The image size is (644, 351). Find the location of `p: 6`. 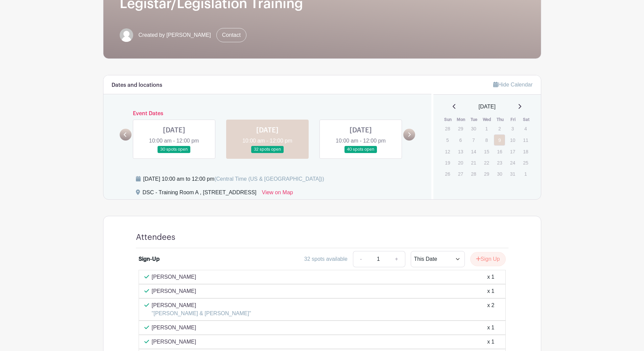

p: 6 is located at coordinates (460, 140).